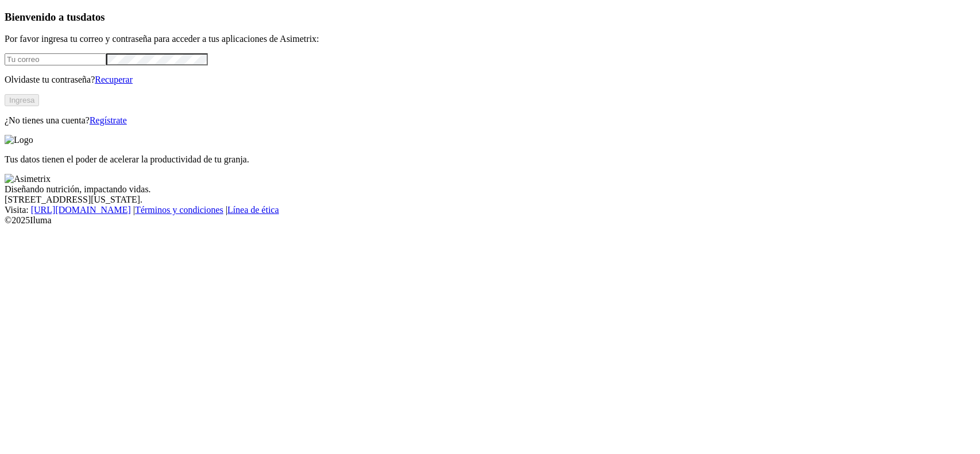 This screenshot has height=454, width=980. I want to click on p: Tus datos tienen el poder de acelerar la productividad de tu granja., so click(490, 159).